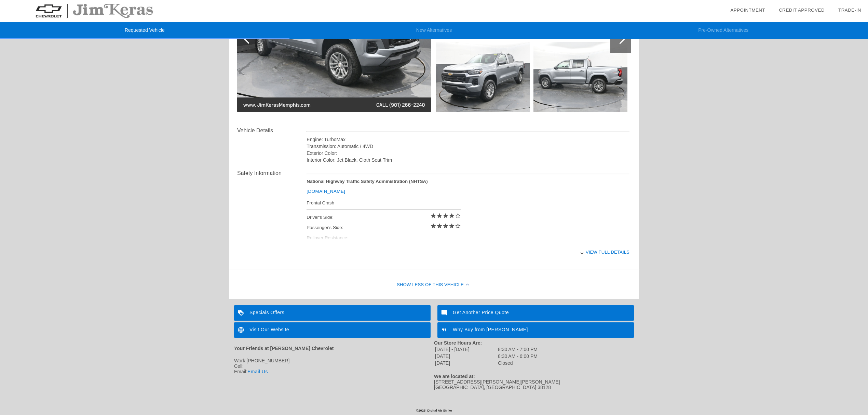 The image size is (868, 415). What do you see at coordinates (748, 10) in the screenshot?
I see `a: Appointment` at bounding box center [748, 10].